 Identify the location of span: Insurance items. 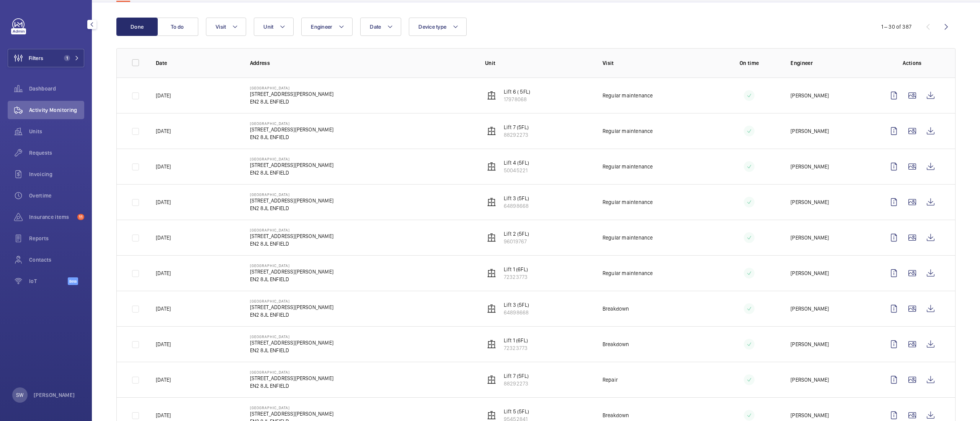
(52, 217).